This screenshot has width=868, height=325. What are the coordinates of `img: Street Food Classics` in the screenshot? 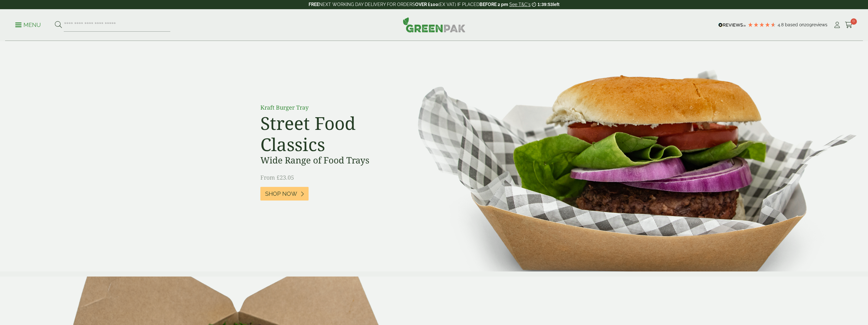 It's located at (629, 156).